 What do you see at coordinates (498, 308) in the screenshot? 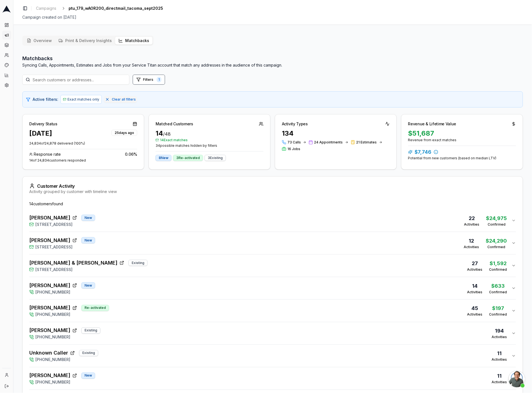
I see `div: $197` at bounding box center [498, 308].